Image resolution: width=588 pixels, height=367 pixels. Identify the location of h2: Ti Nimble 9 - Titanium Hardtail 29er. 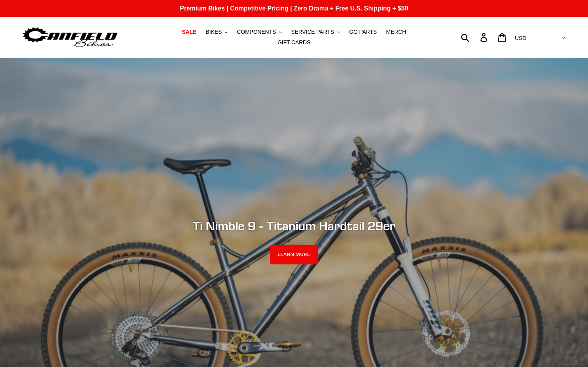
(294, 226).